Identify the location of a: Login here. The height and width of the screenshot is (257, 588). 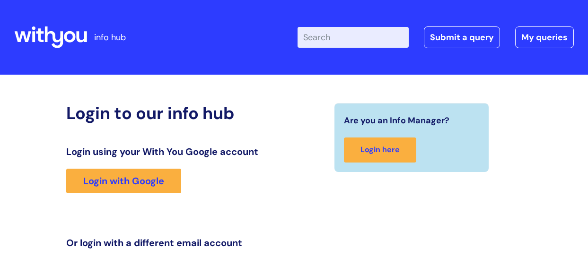
(380, 150).